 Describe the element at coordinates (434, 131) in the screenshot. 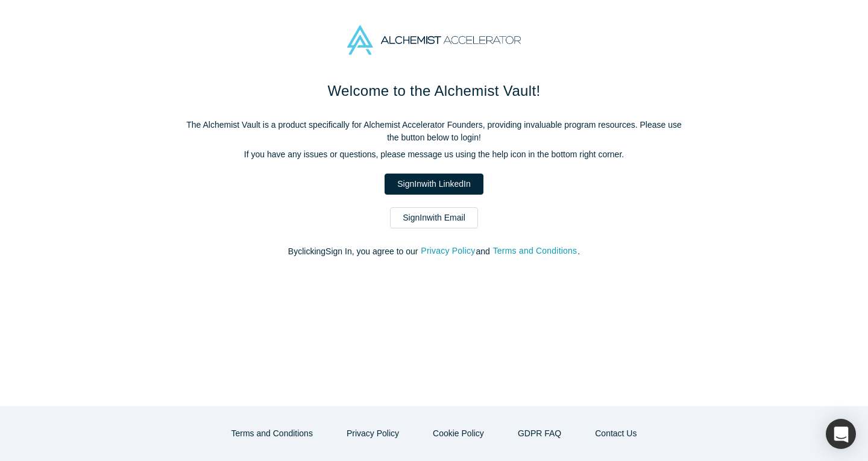

I see `p: The Alchemist Vault is a product specifically for Alchemist Accelerator Founders, providing inval...` at that location.